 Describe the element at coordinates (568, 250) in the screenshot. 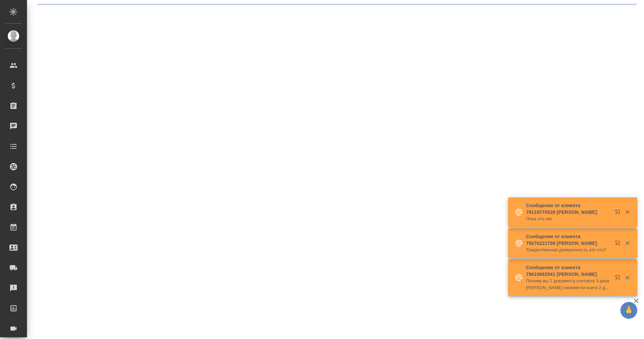

I see `p: Тождественная доверенность это что?` at that location.